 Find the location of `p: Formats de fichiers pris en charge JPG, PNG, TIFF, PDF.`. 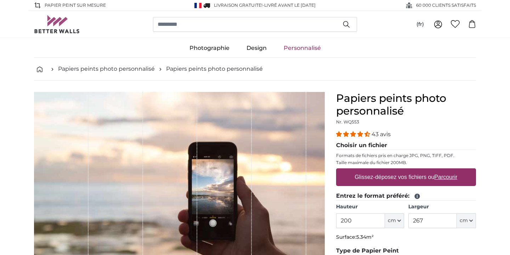

p: Formats de fichiers pris en charge JPG, PNG, TIFF, PDF. is located at coordinates (406, 156).